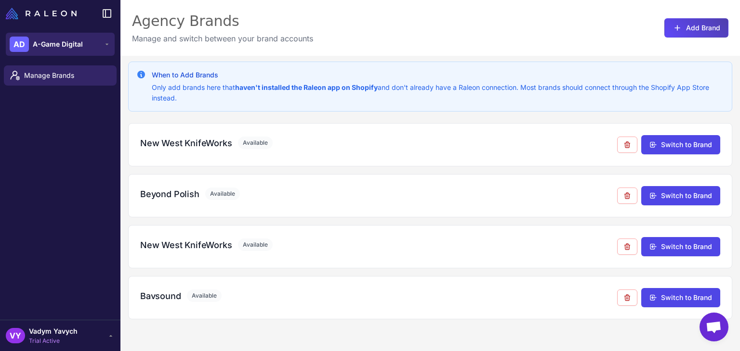  What do you see at coordinates (60, 44) in the screenshot?
I see `button: ADA-Game Digital` at bounding box center [60, 44].